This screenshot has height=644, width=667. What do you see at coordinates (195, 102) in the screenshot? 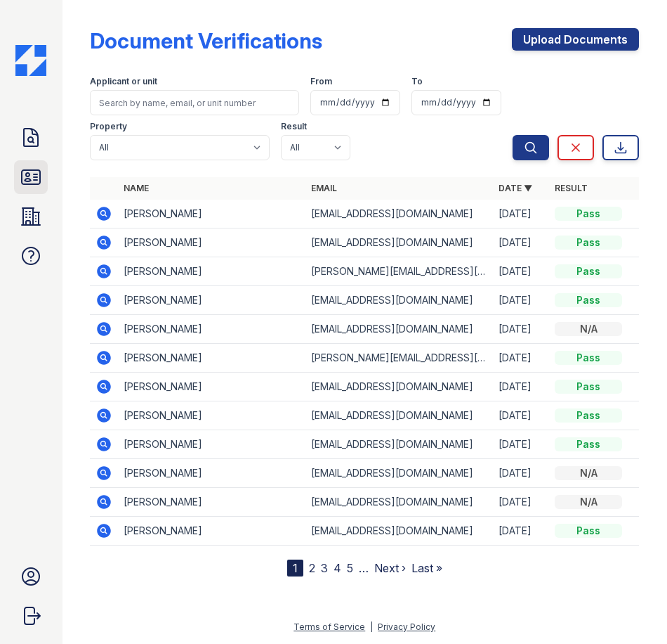
I see `input: Search by name, email, or unit number` at bounding box center [195, 102].